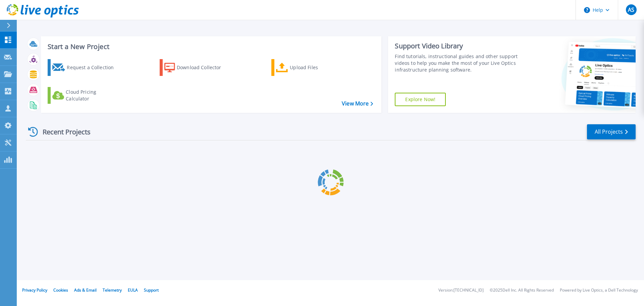  I want to click on a: Privacy Policy, so click(35, 290).